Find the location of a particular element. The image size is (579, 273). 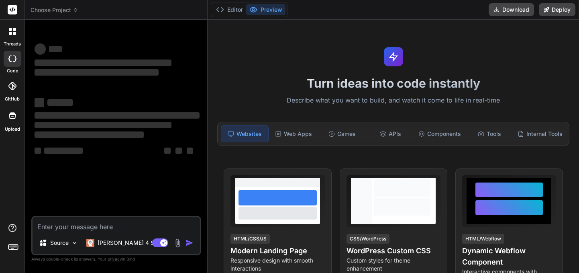

div: Internal Tools is located at coordinates (540, 134).